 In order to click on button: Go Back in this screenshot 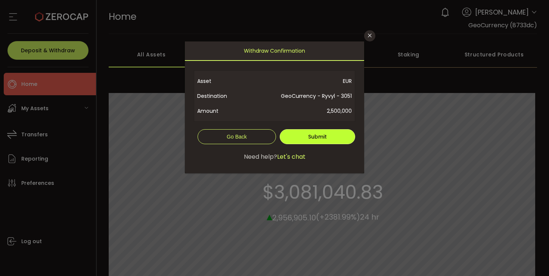, I will do `click(237, 137)`.